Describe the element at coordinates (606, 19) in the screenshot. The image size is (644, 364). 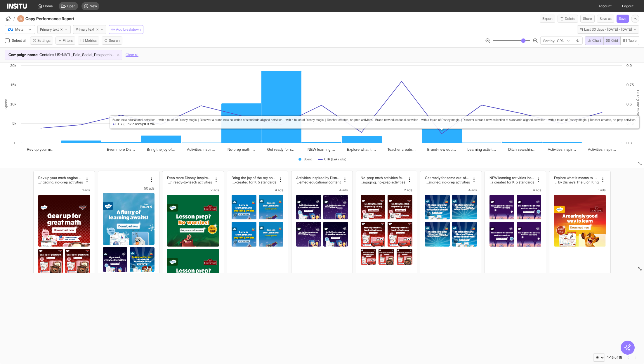
I see `button: Save as` at that location.